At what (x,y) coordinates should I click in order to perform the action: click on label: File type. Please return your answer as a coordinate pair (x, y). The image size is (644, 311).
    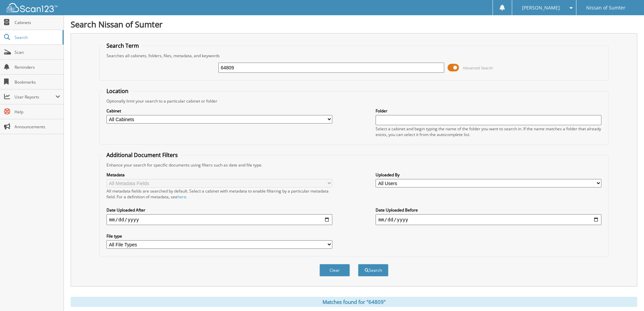
    Looking at the image, I should click on (219, 236).